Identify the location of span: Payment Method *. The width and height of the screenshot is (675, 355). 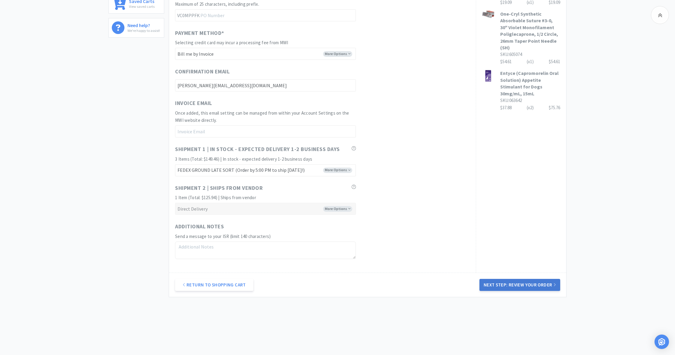
(199, 33).